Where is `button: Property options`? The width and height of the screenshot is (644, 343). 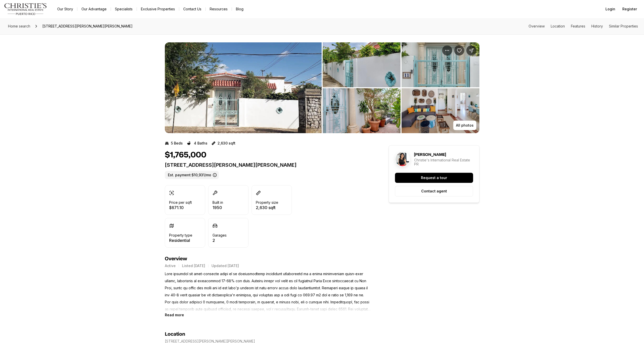 button: Property options is located at coordinates (447, 50).